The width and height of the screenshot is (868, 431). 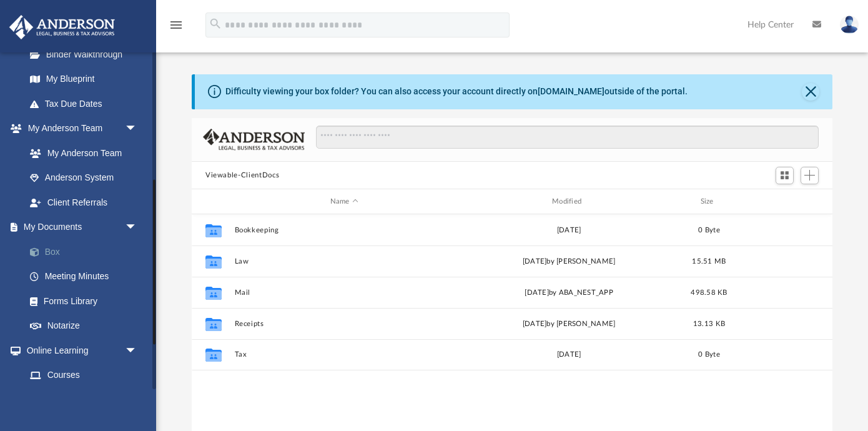 I want to click on i: menu, so click(x=176, y=25).